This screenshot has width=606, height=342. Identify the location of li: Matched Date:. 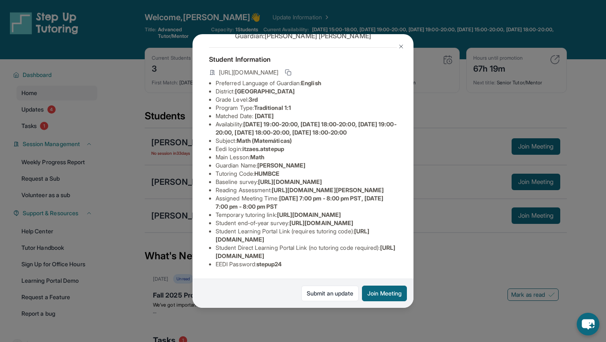
(306, 116).